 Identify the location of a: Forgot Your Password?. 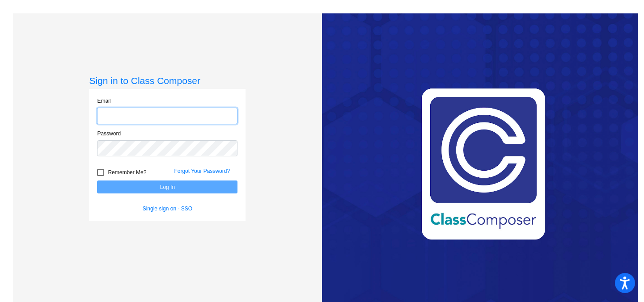
(202, 171).